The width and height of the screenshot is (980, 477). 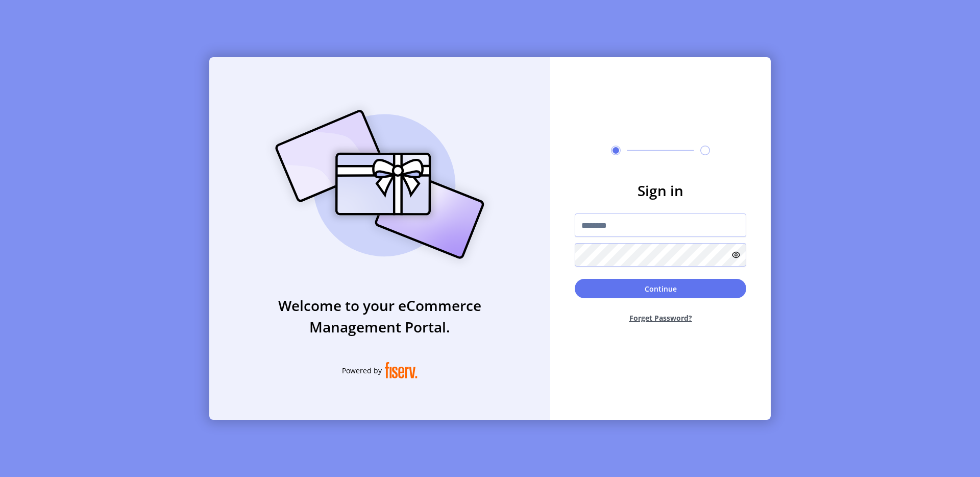 I want to click on img: card_Illustration.svg, so click(x=380, y=184).